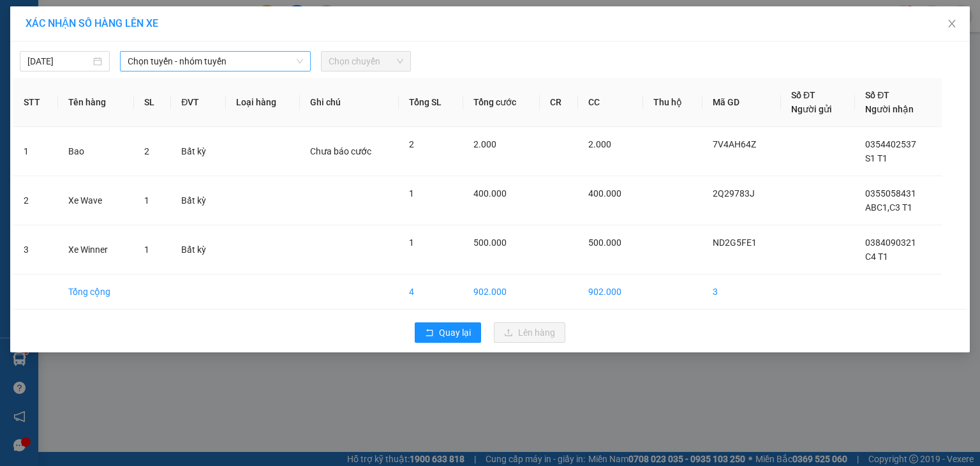 This screenshot has width=980, height=466. Describe the element at coordinates (95, 200) in the screenshot. I see `td: Xe Wave` at that location.